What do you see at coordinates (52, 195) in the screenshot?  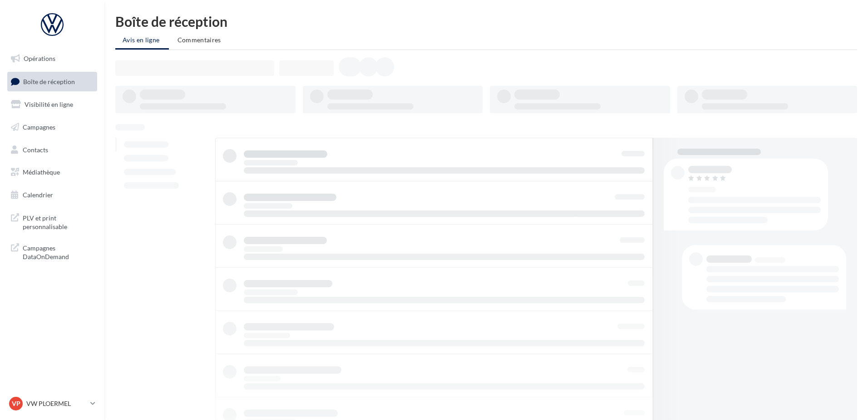 I see `a: Calendrier` at bounding box center [52, 195].